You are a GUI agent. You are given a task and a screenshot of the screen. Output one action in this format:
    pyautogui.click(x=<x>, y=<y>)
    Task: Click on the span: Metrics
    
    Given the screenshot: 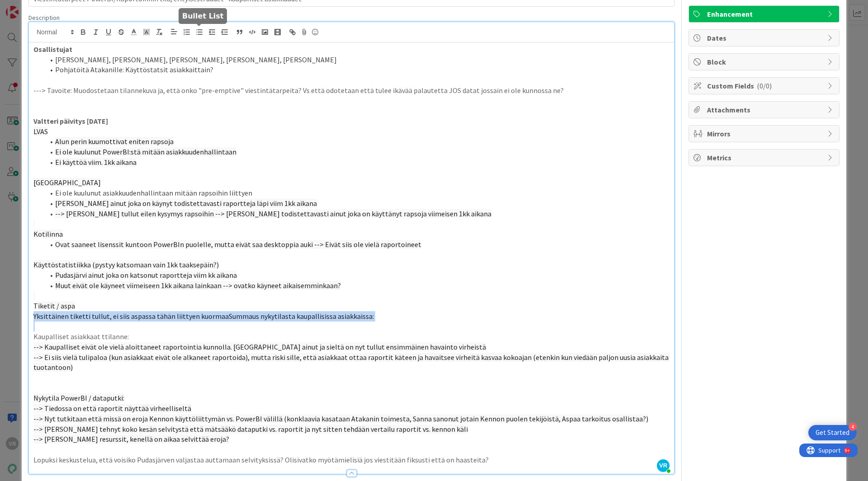 What is the action you would take?
    pyautogui.click(x=764, y=158)
    